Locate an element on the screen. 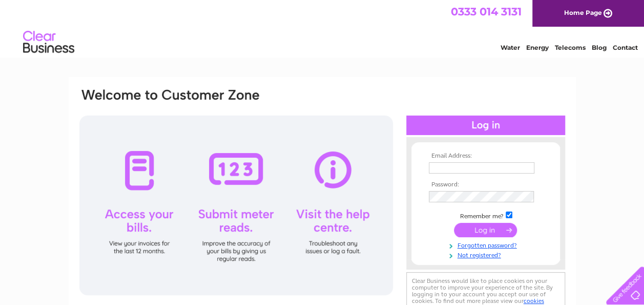  img: logo.png is located at coordinates (49, 42).